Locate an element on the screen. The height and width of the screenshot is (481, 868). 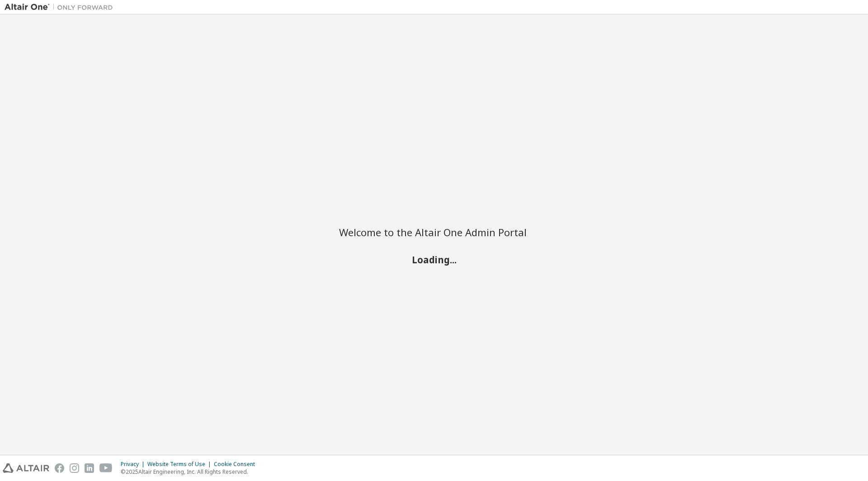
img: altair_logo.svg is located at coordinates (26, 468).